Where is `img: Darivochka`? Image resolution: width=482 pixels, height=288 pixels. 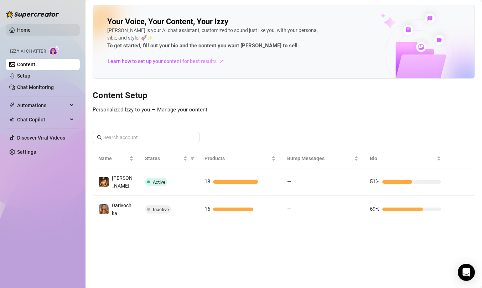 img: Darivochka is located at coordinates (104, 209).